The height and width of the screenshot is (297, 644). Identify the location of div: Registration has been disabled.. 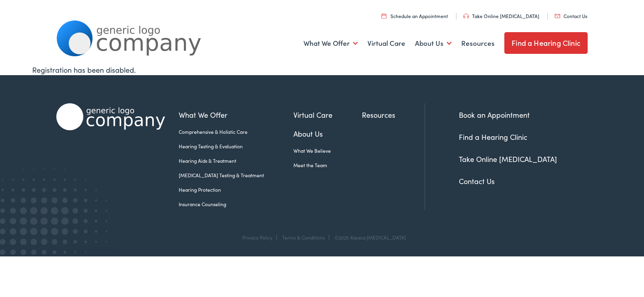
(322, 70).